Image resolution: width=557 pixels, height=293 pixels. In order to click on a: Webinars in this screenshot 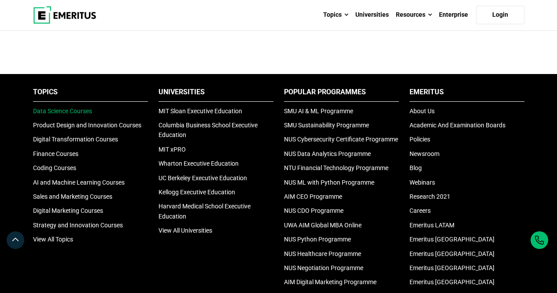, I will do `click(422, 182)`.